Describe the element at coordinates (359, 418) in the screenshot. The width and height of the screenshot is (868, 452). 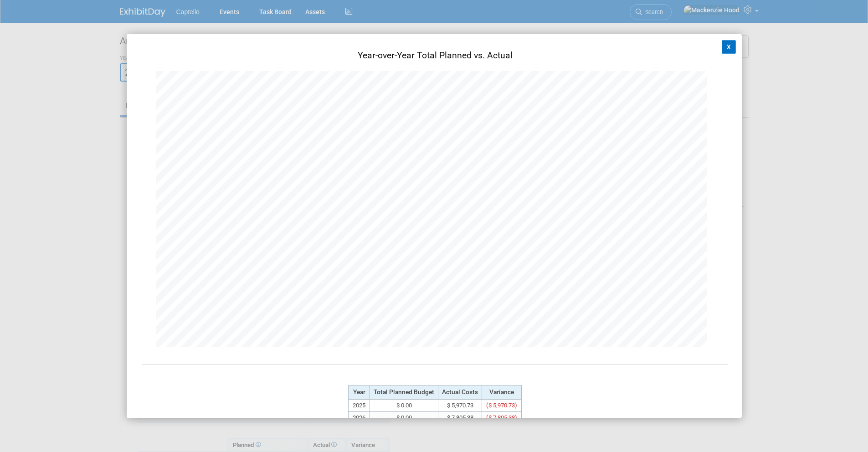
I see `td: 2026` at that location.